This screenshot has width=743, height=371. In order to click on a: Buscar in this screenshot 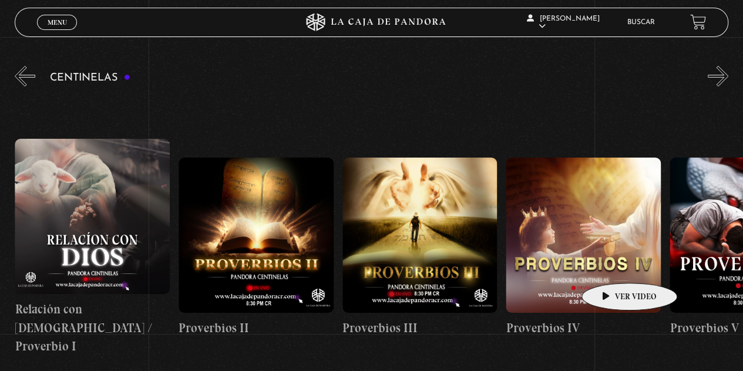, I will do `click(641, 22)`.